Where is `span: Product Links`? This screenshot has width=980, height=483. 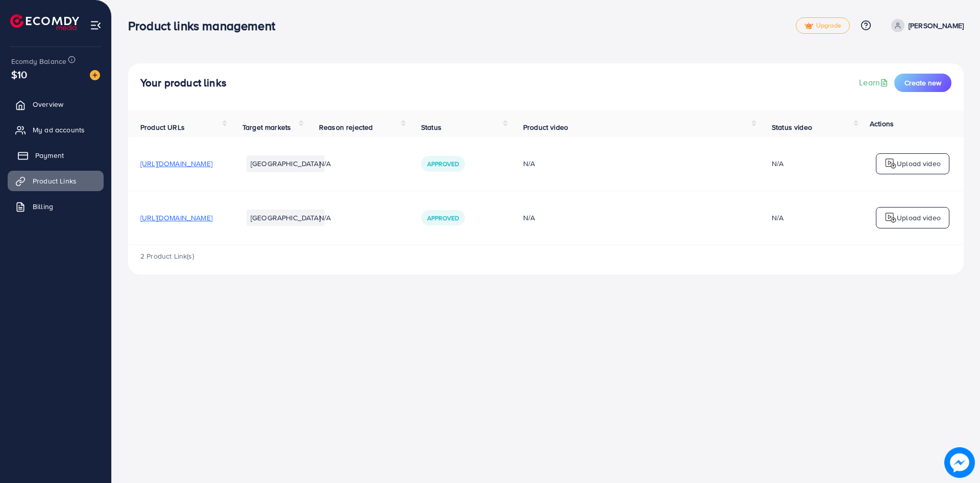 span: Product Links is located at coordinates (55, 181).